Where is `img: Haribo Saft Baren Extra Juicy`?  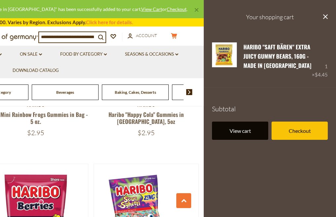
img: Haribo Saft Baren Extra Juicy is located at coordinates (224, 55).